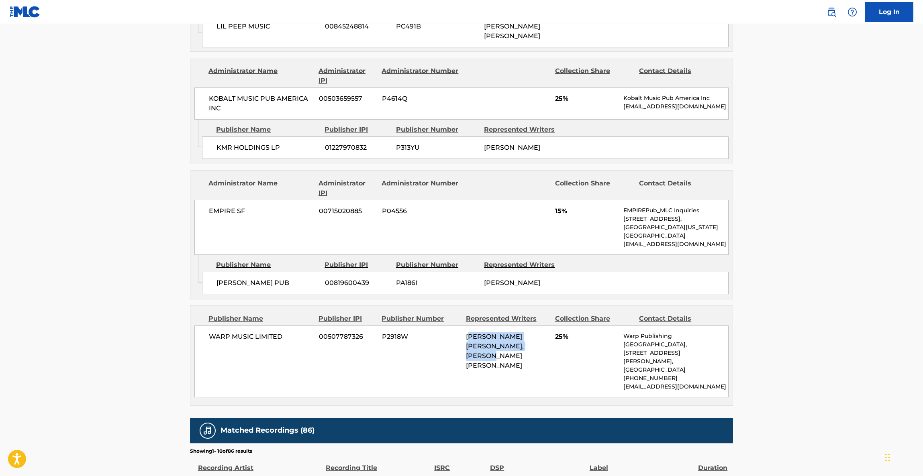  What do you see at coordinates (267, 431) in the screenshot?
I see `h5: Matched Recordings (86)` at bounding box center [267, 431].